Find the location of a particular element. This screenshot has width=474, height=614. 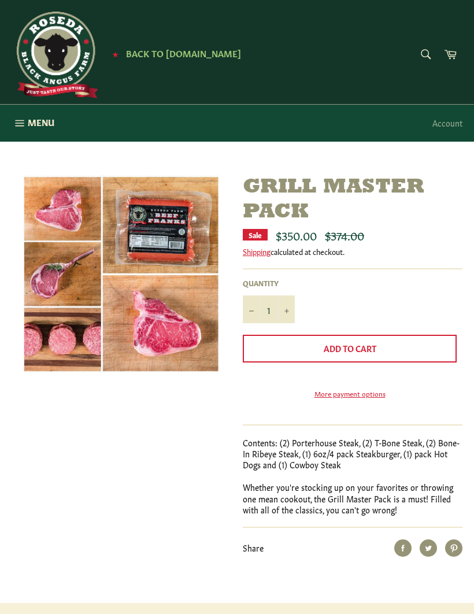

a: Account is located at coordinates (448, 123).